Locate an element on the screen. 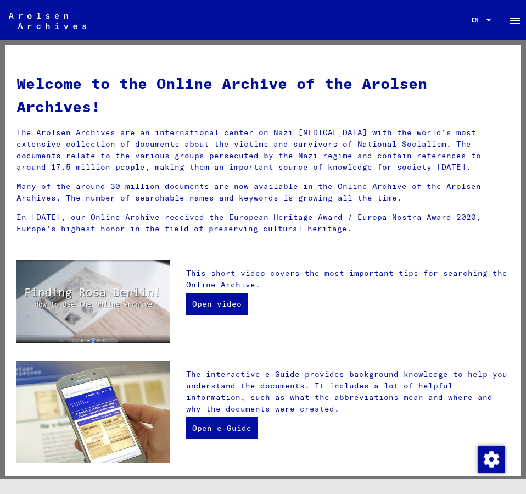  p: This short video covers the most important tips for searching the Online Archive. is located at coordinates (348, 279).